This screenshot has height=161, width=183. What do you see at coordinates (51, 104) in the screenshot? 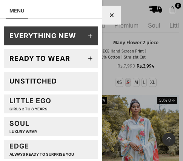
I see `a: Little EGOGIRLS 2 TO 8 YEARS` at bounding box center [51, 104].